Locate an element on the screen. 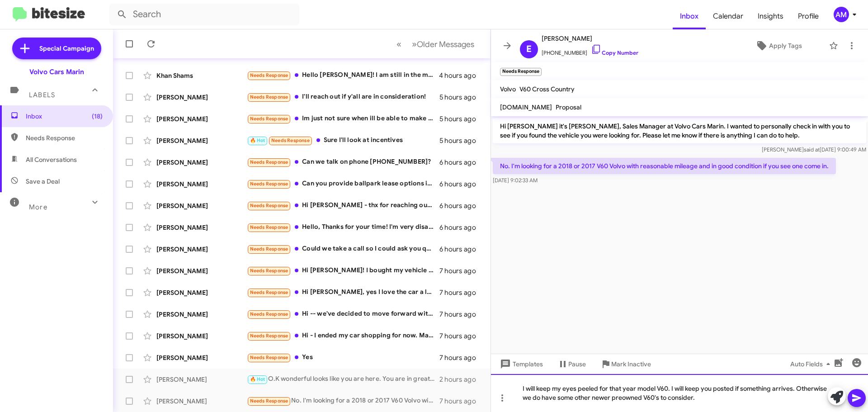  span: Insights is located at coordinates (771, 16).